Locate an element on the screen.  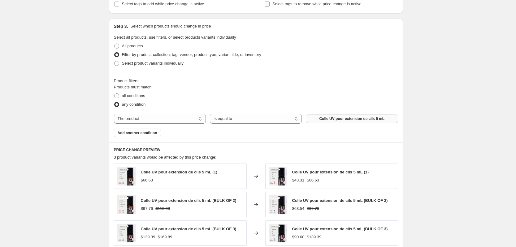
h6: PRICE CHANGE PREVIEW is located at coordinates (256, 150).